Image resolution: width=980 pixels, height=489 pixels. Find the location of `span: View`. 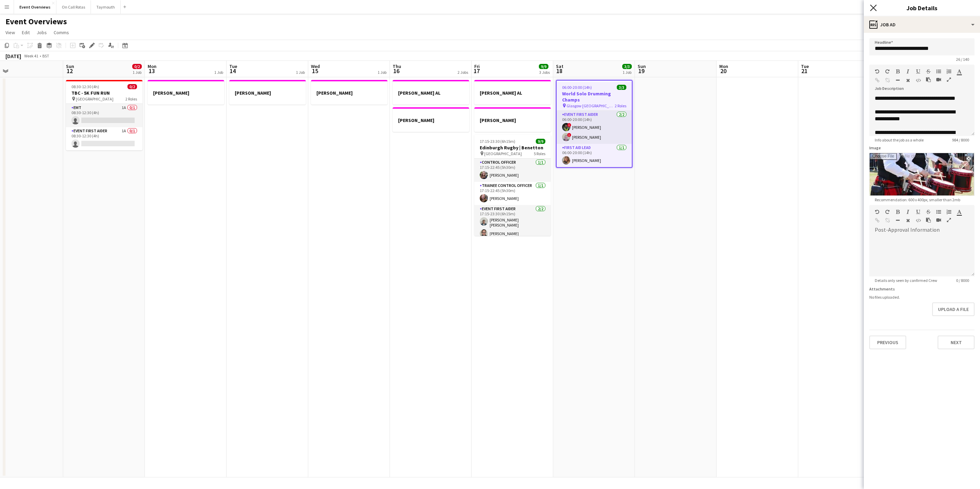

span: View is located at coordinates (10, 32).